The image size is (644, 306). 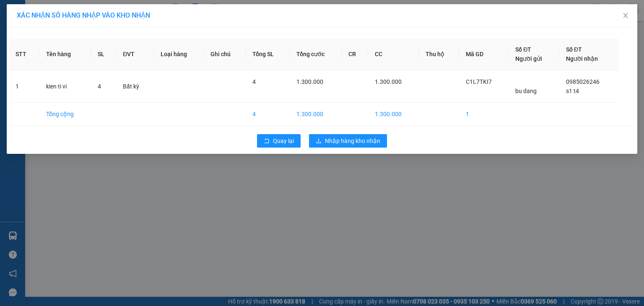 I want to click on span: Nhập hàng kho nhận, so click(x=353, y=141).